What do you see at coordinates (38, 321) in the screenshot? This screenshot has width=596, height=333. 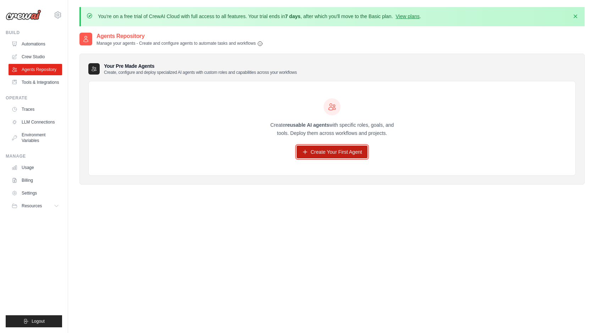 I see `span: Logout` at bounding box center [38, 321].